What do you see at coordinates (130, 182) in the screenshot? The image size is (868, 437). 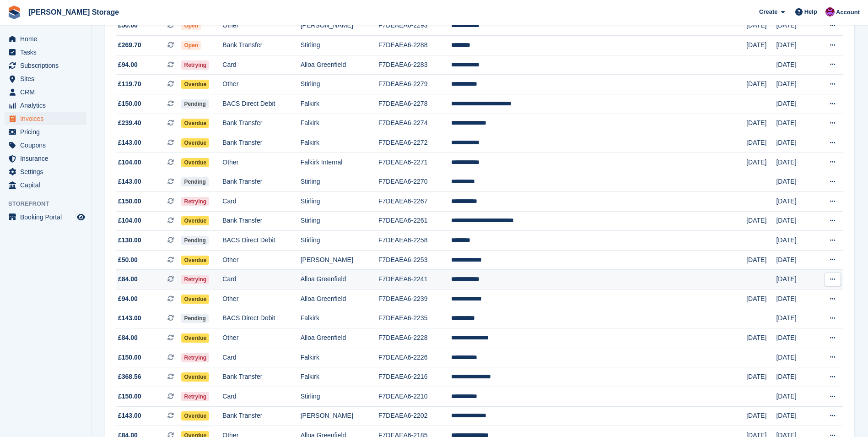 I see `span: £143.00` at bounding box center [130, 182].